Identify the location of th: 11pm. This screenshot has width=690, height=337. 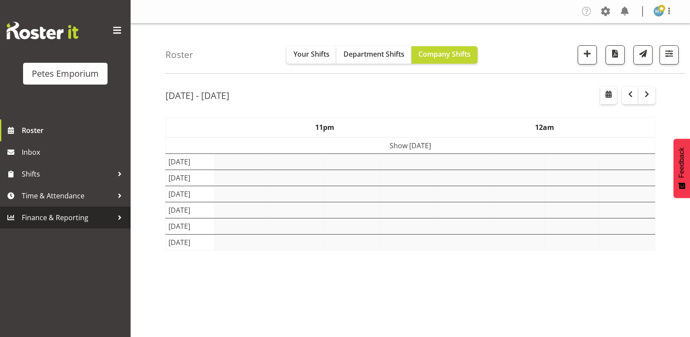
(325, 127).